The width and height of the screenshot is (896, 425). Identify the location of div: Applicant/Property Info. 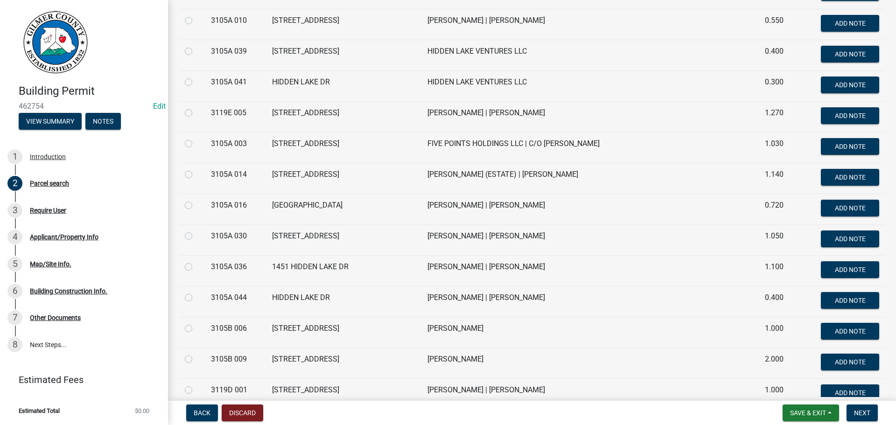
(64, 237).